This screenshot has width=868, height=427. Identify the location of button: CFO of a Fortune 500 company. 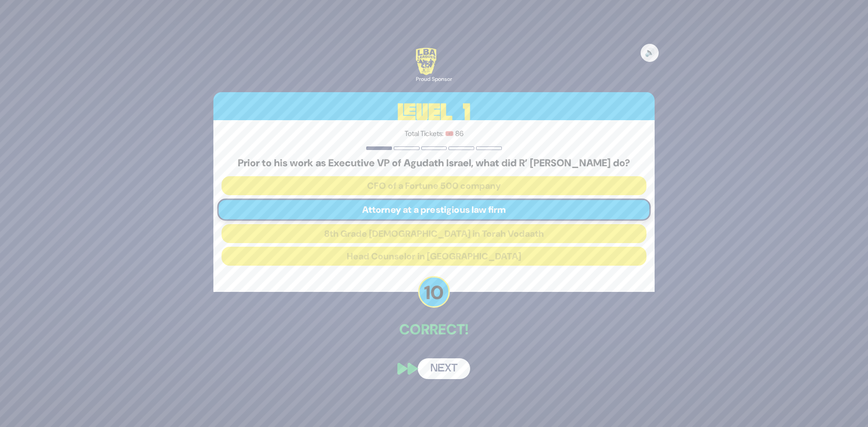
(434, 186).